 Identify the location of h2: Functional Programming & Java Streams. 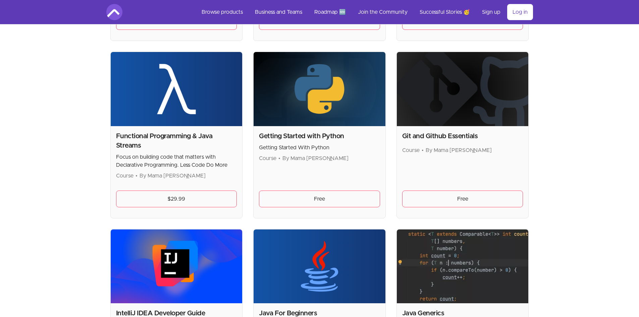
(177, 141).